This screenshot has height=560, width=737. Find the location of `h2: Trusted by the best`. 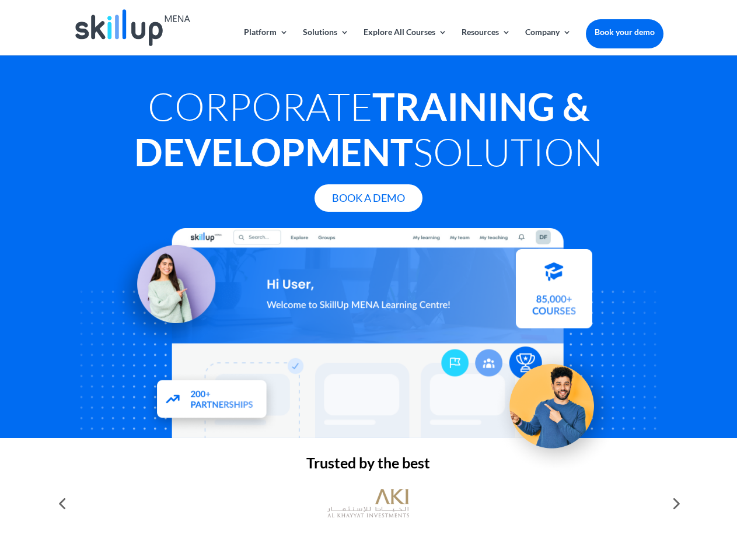

h2: Trusted by the best is located at coordinates (368, 466).